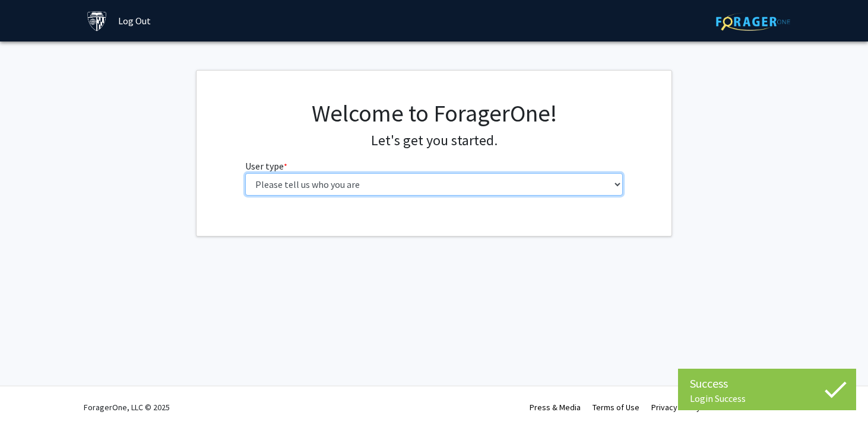 The image size is (868, 428). Describe the element at coordinates (767, 383) in the screenshot. I see `div: Success` at that location.